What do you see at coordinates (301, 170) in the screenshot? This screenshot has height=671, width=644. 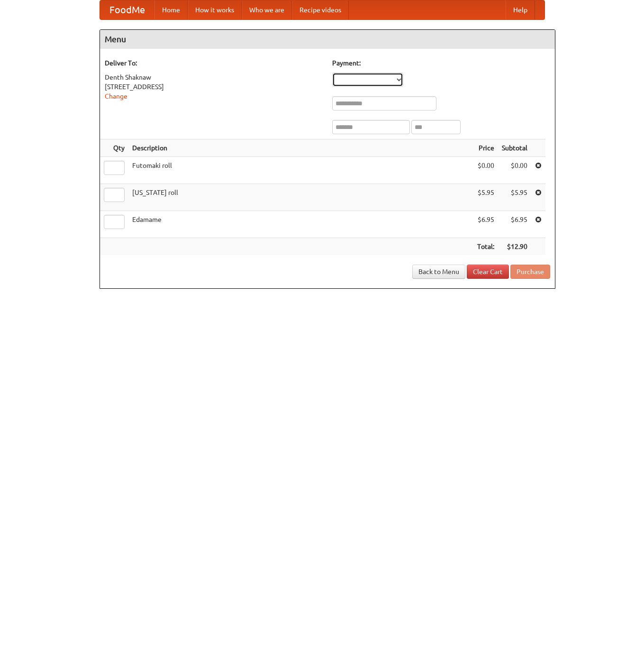 I see `td: Futomaki roll` at bounding box center [301, 170].